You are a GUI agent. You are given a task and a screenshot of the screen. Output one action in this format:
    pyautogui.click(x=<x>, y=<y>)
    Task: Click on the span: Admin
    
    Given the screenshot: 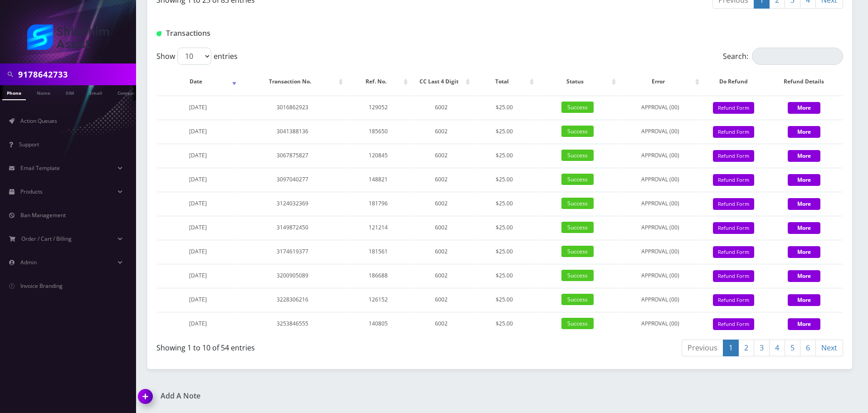 What is the action you would take?
    pyautogui.click(x=29, y=262)
    